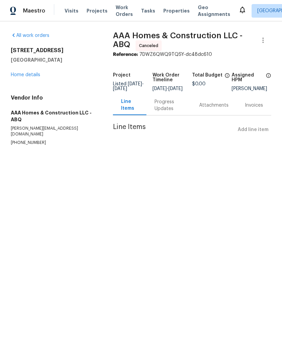  I want to click on span: Maestro, so click(34, 11).